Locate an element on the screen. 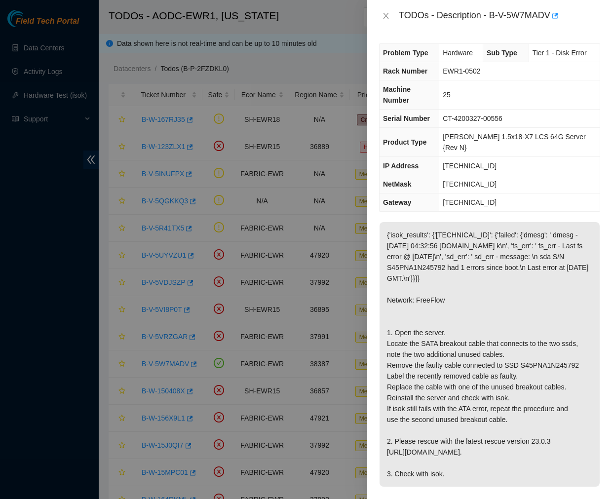  span: Product Type is located at coordinates (405, 142).